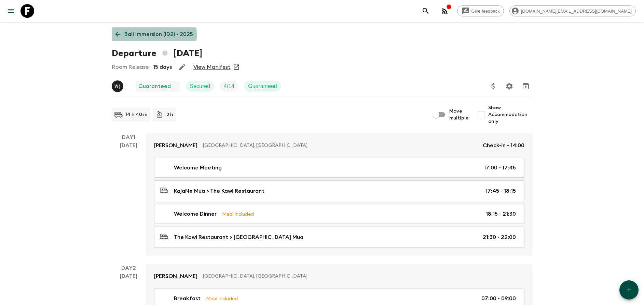  Describe the element at coordinates (498, 298) in the screenshot. I see `p: 07:00 - 09:00` at that location.